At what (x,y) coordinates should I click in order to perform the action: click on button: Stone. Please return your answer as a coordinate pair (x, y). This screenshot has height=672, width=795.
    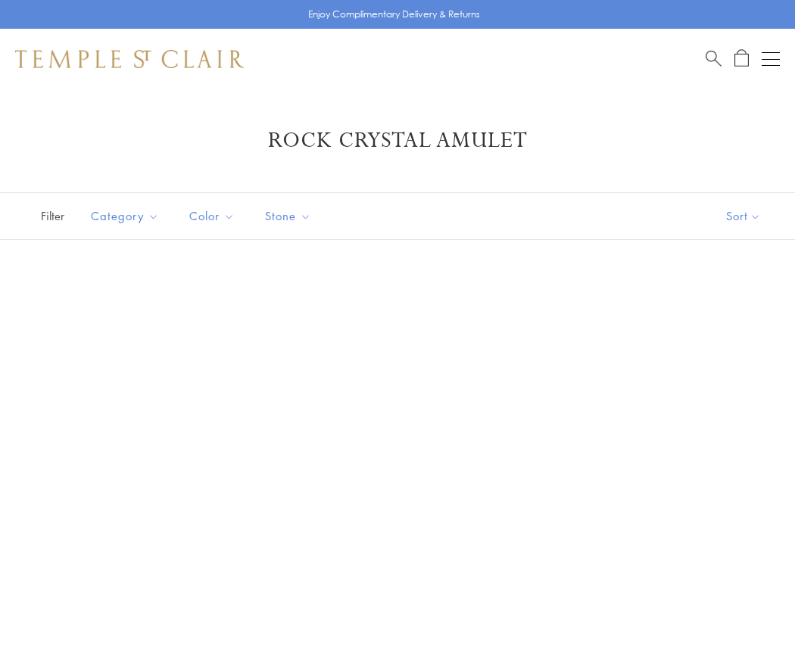
    Looking at the image, I should click on (287, 216).